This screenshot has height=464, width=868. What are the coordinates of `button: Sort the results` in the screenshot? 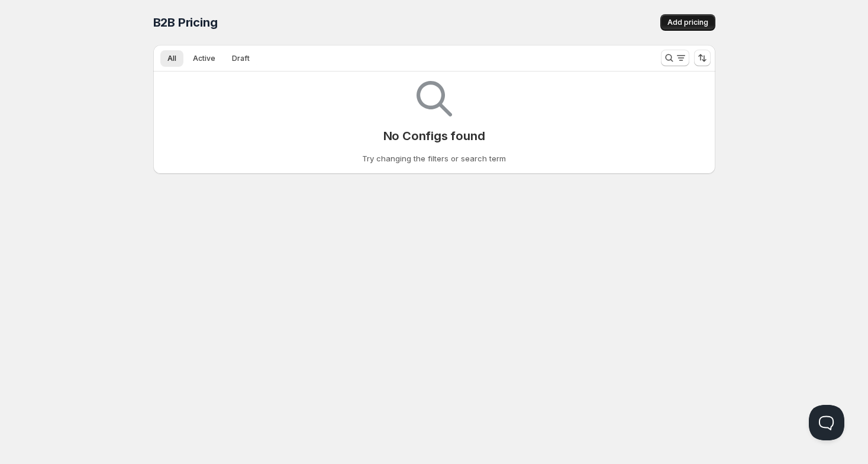 It's located at (702, 58).